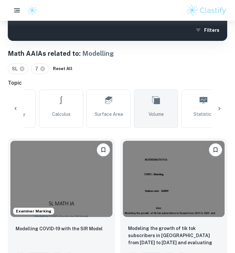  What do you see at coordinates (61, 179) in the screenshot?
I see `img: Math AA IA example thumbnail: Modelling COVID-19 with the SIR Model` at bounding box center [61, 179].